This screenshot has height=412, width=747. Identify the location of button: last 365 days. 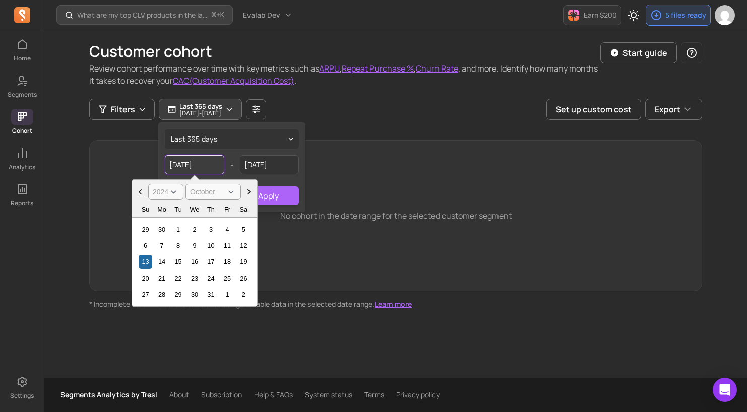
(232, 139).